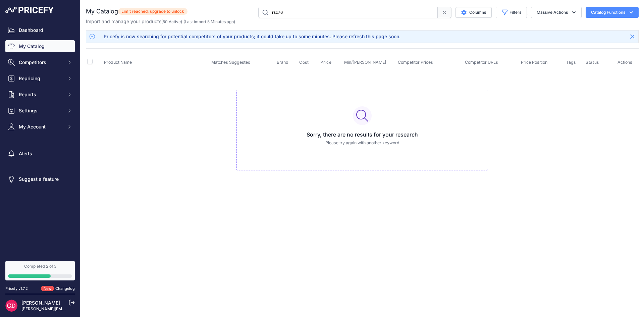 The height and width of the screenshot is (317, 644). What do you see at coordinates (102, 11) in the screenshot?
I see `h2: My Catalog` at bounding box center [102, 11].